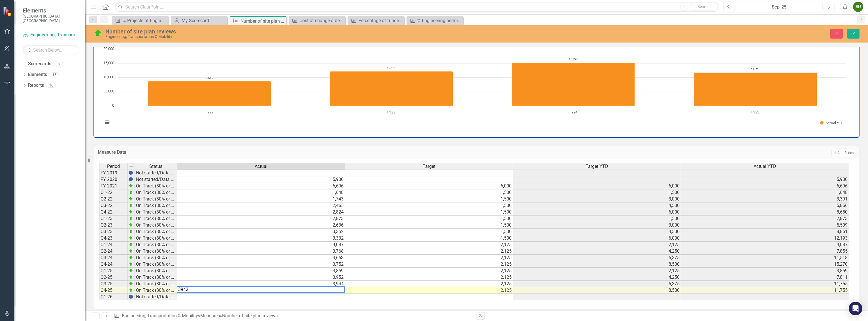 The image size is (868, 321). What do you see at coordinates (317, 20) in the screenshot?
I see `a: Cost of change orders to be less than 5% of project construction` at bounding box center [317, 20].